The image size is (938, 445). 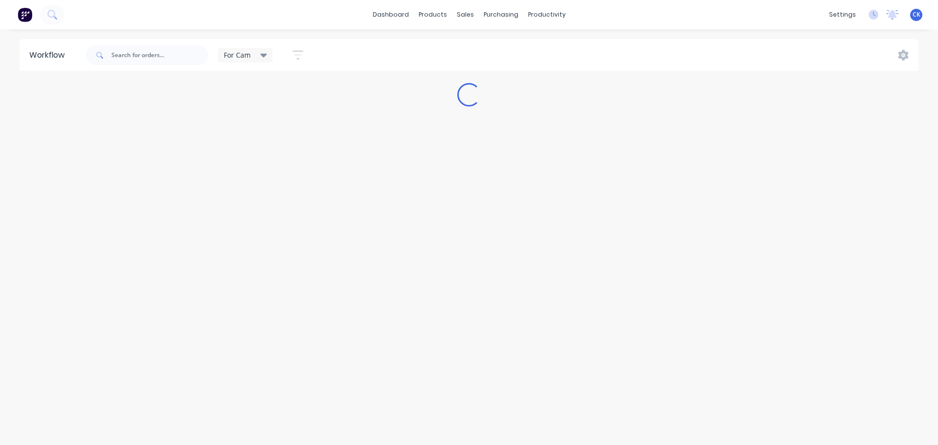 What do you see at coordinates (842, 15) in the screenshot?
I see `div: settings` at bounding box center [842, 15].